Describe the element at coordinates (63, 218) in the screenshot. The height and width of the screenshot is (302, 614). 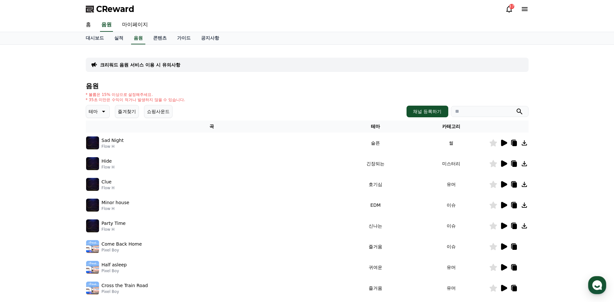
I see `span: 대화` at that location.